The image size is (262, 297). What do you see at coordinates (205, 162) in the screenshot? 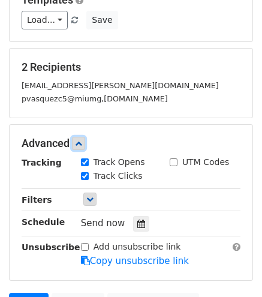
I see `label: UTM Codes` at bounding box center [205, 162].